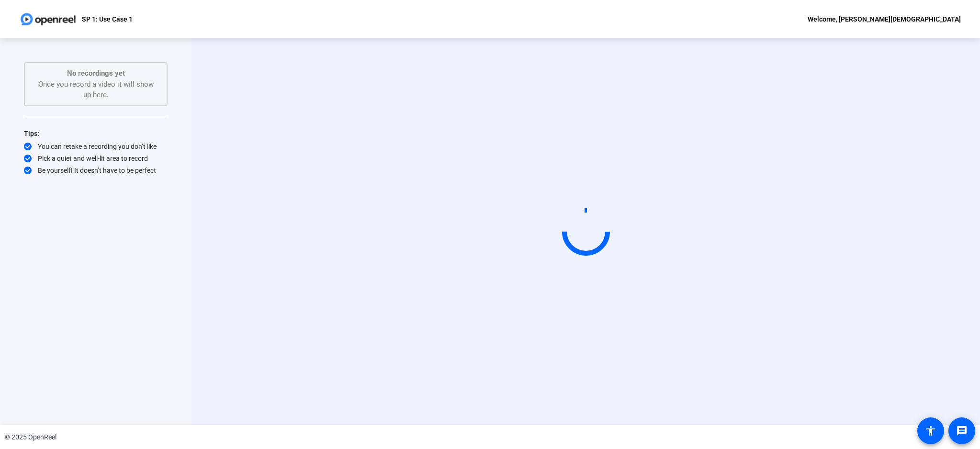  Describe the element at coordinates (931, 430) in the screenshot. I see `mat-icon: accessibility` at that location.